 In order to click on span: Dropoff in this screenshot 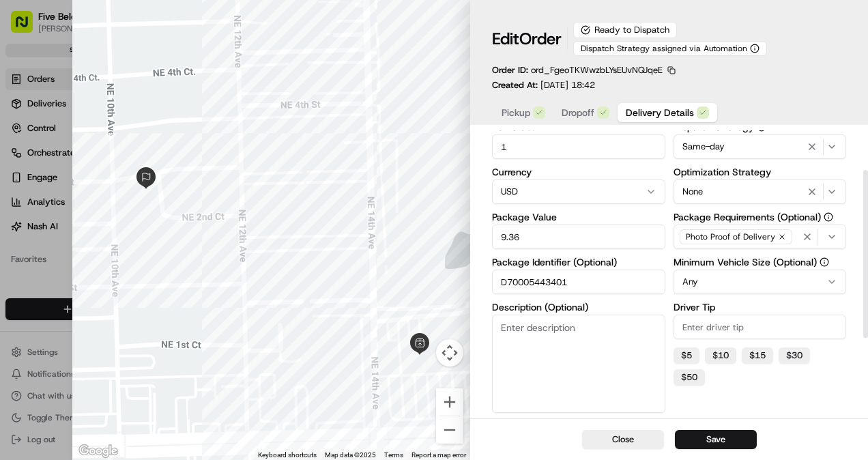, I will do `click(578, 112)`.